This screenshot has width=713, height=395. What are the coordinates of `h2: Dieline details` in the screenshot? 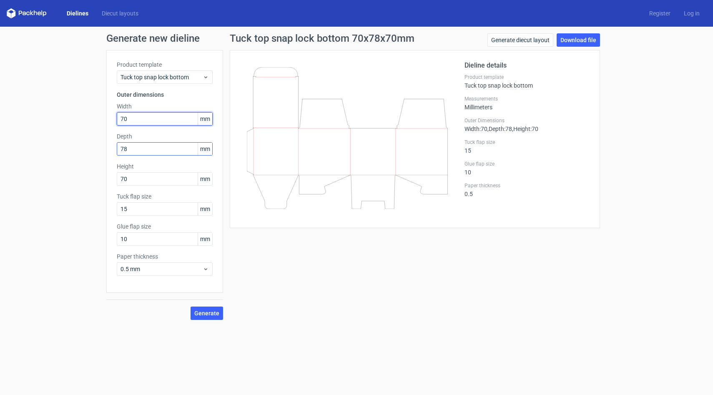 It's located at (527, 65).